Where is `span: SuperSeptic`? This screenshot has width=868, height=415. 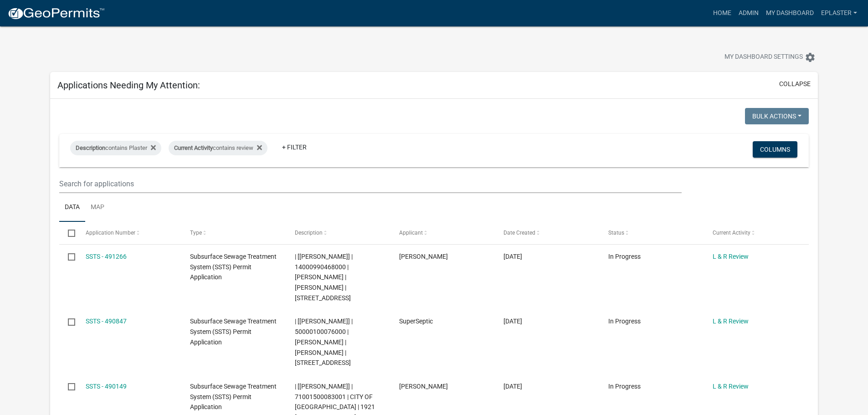
span: SuperSeptic is located at coordinates (416, 321).